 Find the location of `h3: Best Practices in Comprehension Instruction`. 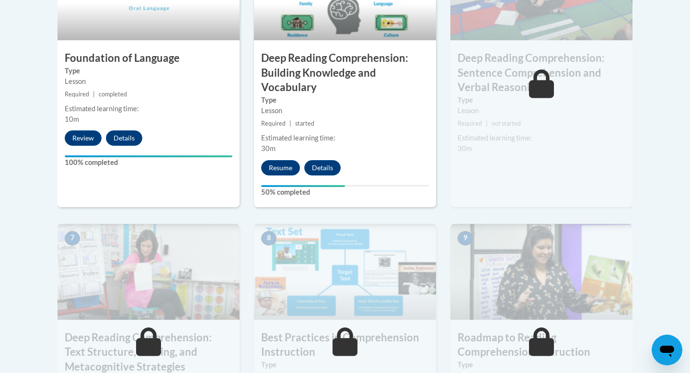

h3: Best Practices in Comprehension Instruction is located at coordinates (345, 345).